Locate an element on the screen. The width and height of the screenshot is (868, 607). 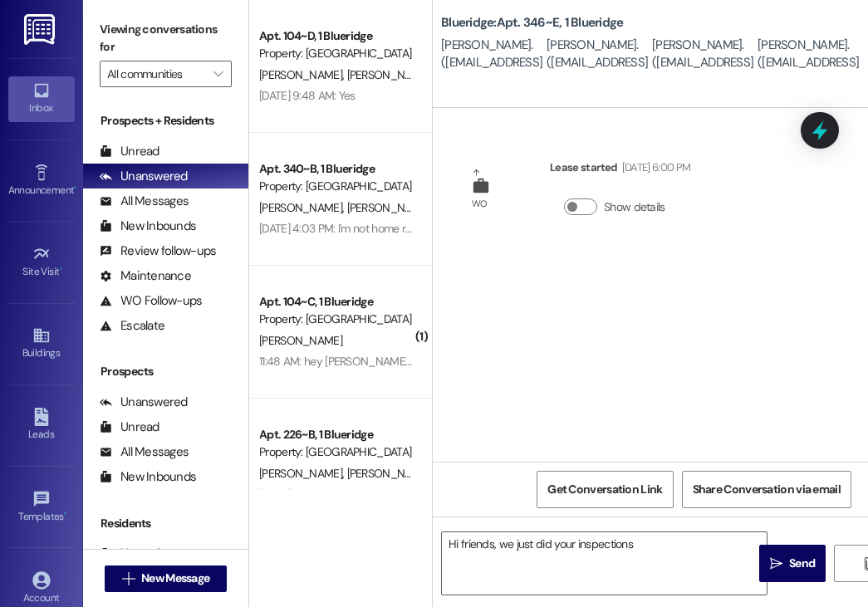
div: Review follow-ups is located at coordinates (158, 251).